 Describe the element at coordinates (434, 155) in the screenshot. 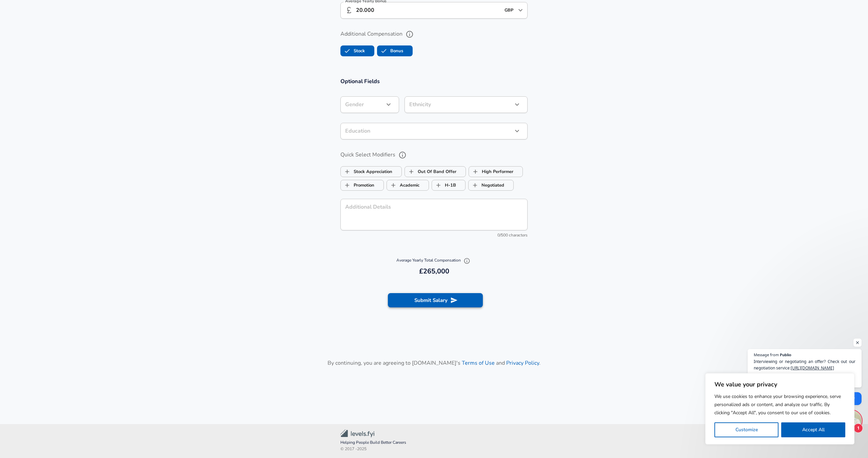

I see `label: Quick Select Modifiers` at that location.